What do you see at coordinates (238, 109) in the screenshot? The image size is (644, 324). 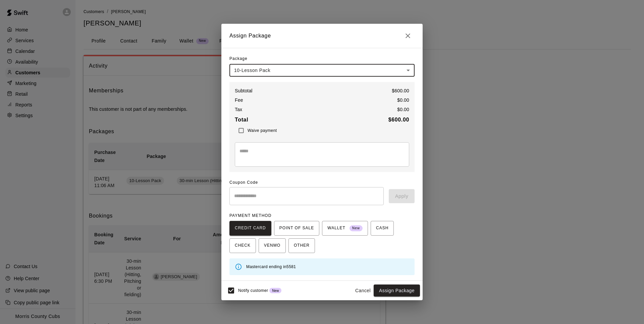 I see `p: Tax` at bounding box center [238, 109].